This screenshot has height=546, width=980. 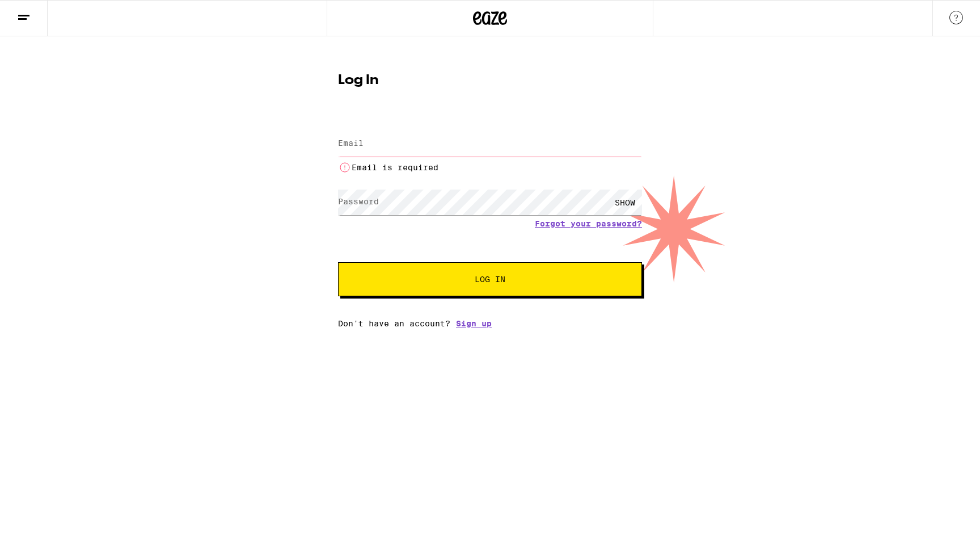 I want to click on a: Forgot your password?, so click(x=588, y=223).